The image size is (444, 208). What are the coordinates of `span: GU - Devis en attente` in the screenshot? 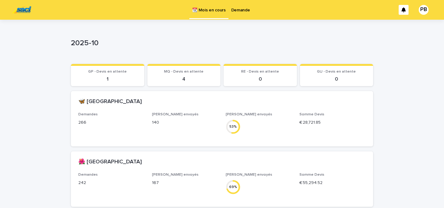 It's located at (336, 72).